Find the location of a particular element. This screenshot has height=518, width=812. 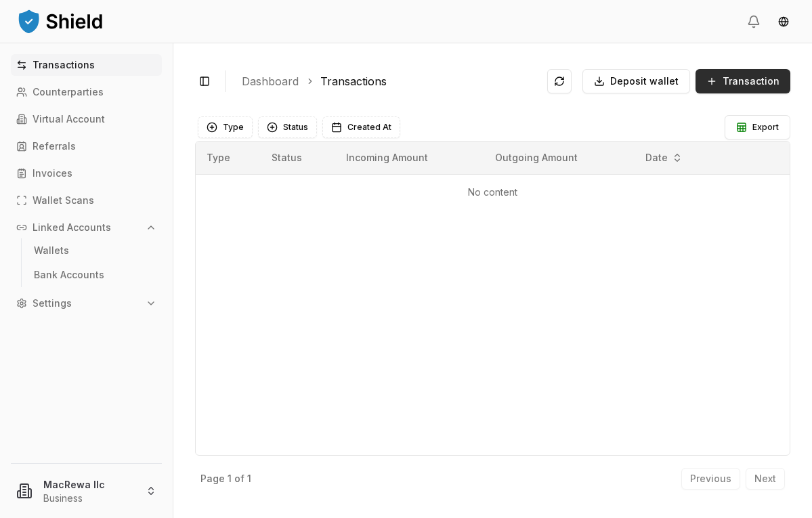

th: Status is located at coordinates (298, 158).